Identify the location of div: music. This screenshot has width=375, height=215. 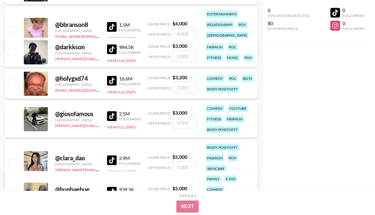
(233, 57).